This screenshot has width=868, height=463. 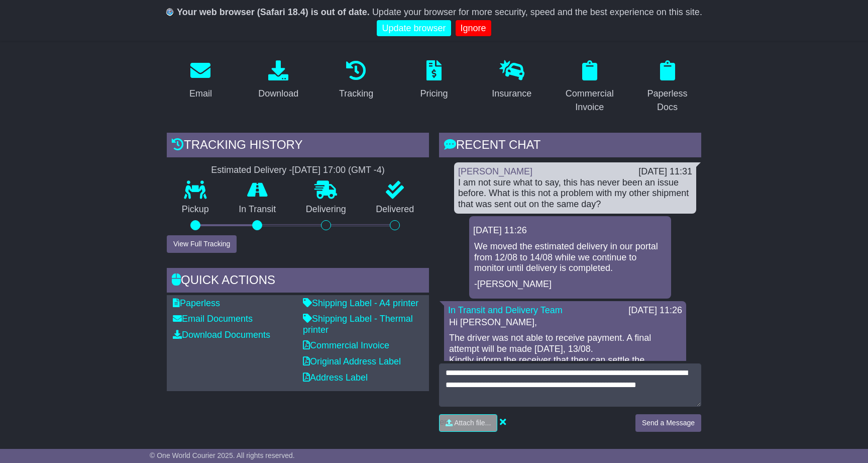 I want to click on a: Update browser, so click(x=413, y=28).